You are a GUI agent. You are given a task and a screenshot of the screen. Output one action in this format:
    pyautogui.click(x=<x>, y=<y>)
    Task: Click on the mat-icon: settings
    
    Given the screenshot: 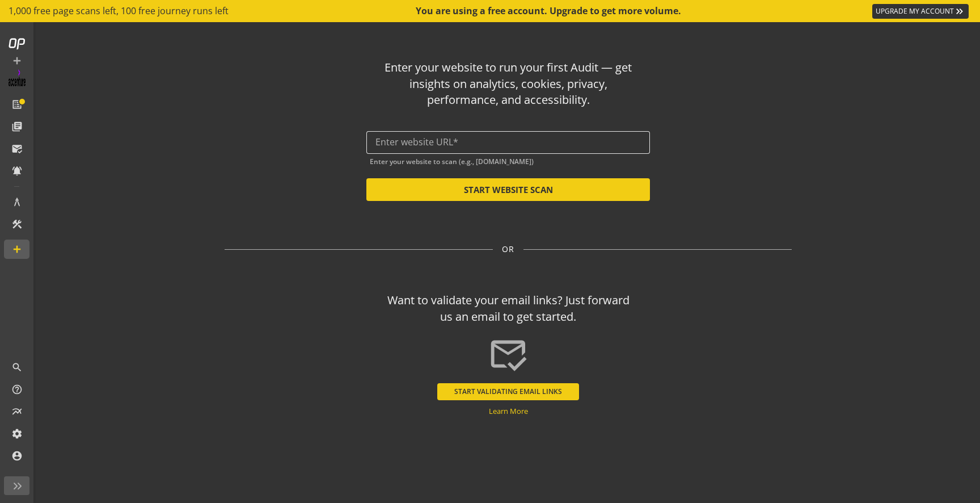 What is the action you would take?
    pyautogui.click(x=17, y=434)
    